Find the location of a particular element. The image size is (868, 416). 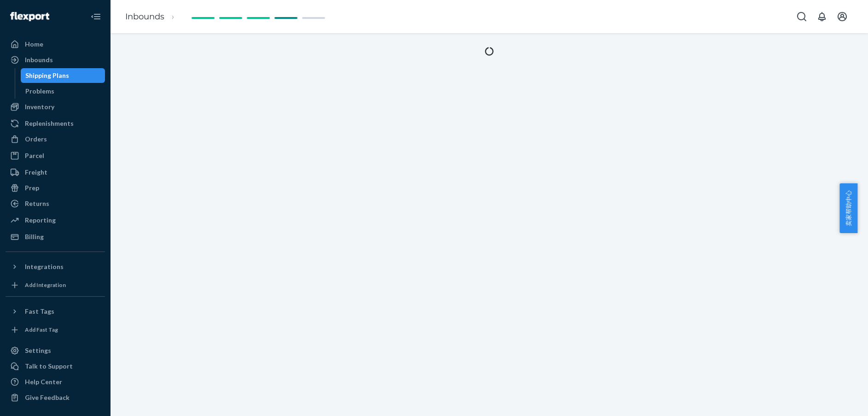

a: Settings is located at coordinates (56, 351).